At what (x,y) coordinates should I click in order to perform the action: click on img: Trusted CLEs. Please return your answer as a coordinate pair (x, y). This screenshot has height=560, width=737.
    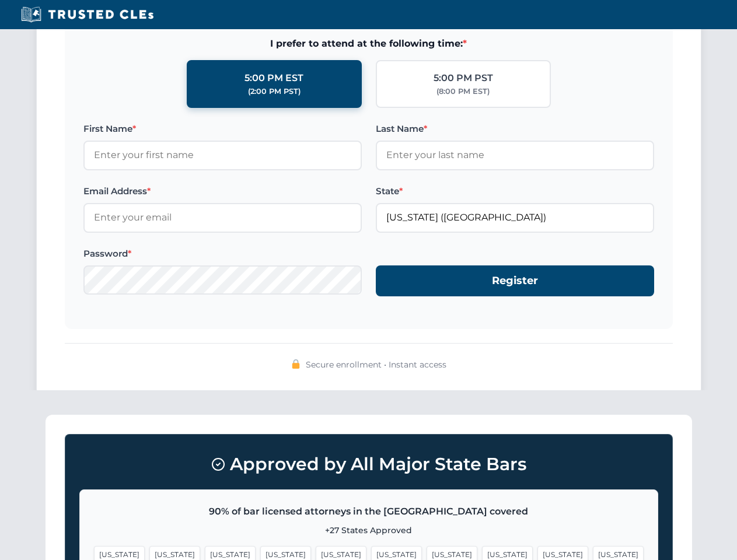
    Looking at the image, I should click on (87, 15).